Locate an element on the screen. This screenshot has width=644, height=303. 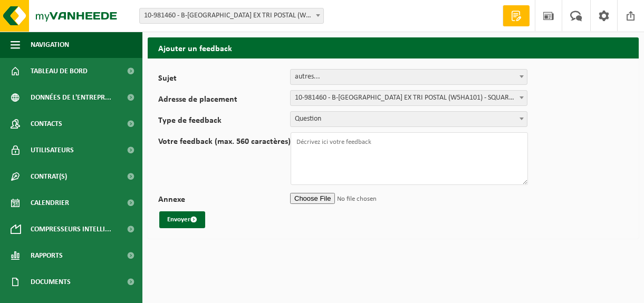
span: Navigation is located at coordinates (50, 45).